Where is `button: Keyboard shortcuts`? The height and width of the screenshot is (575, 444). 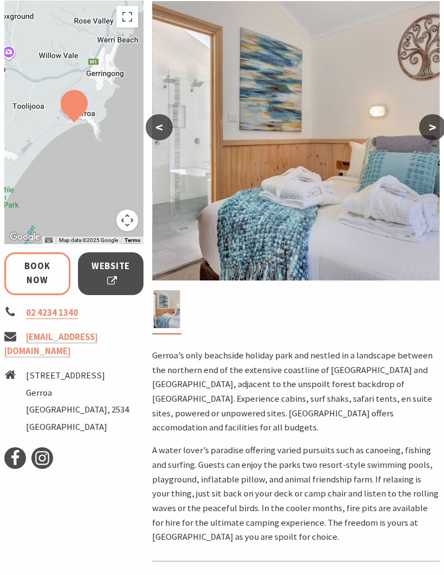
button: Keyboard shortcuts is located at coordinates (49, 241).